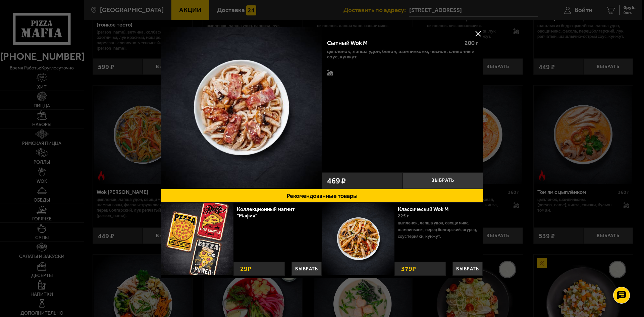 The width and height of the screenshot is (644, 317). What do you see at coordinates (337, 180) in the screenshot?
I see `span: 469 ₽` at bounding box center [337, 180].